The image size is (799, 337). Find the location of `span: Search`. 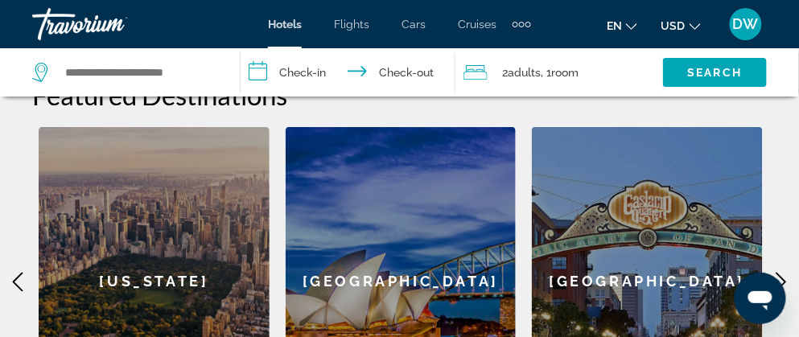

span: Search is located at coordinates (715, 72).